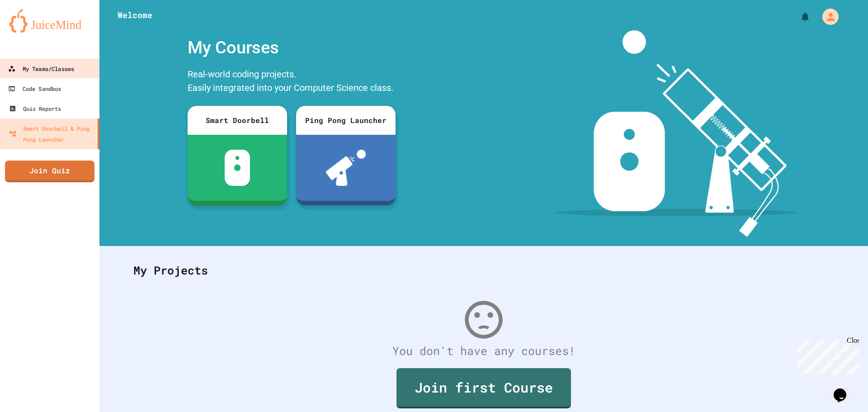 This screenshot has width=868, height=412. Describe the element at coordinates (346, 168) in the screenshot. I see `img: ppl-with-ball.png` at that location.